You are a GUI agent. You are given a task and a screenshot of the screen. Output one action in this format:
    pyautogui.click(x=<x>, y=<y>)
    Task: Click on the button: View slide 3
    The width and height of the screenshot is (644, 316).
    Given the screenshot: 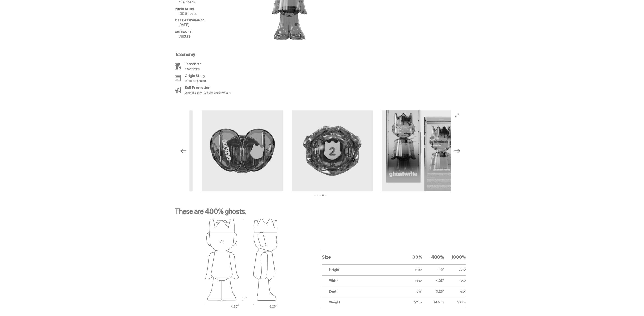 What is the action you would take?
    pyautogui.click(x=320, y=195)
    